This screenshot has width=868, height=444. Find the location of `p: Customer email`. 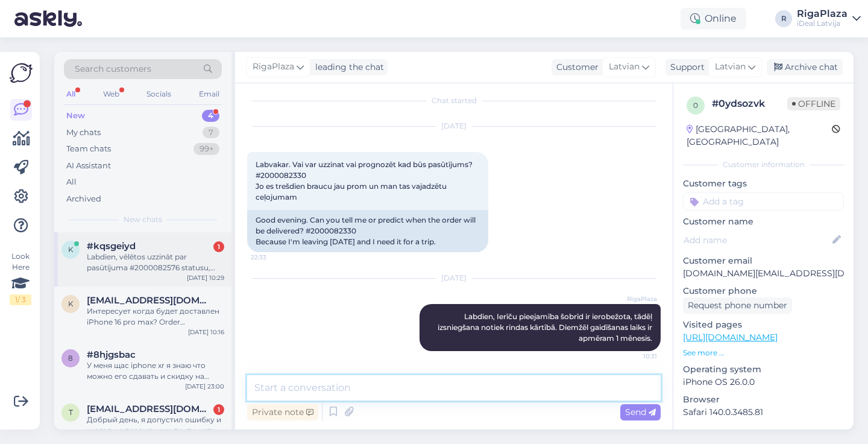

p: Customer email is located at coordinates (763, 261).